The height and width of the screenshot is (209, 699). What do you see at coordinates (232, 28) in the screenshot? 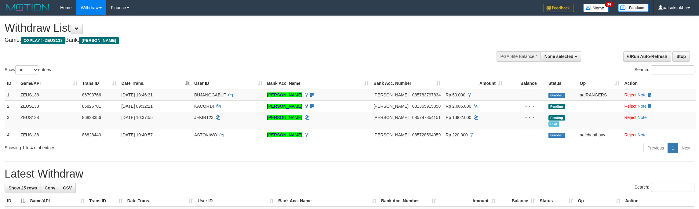
I see `h1: Withdraw List` at bounding box center [232, 28].